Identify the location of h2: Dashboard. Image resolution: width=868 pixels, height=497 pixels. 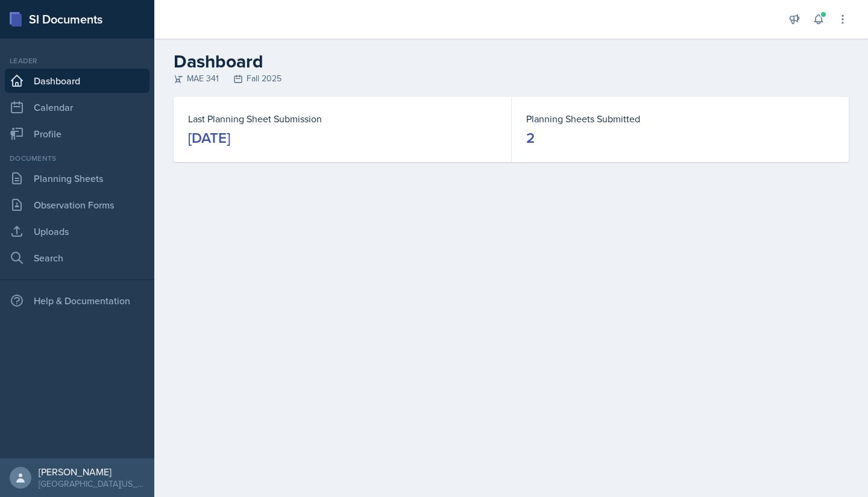
(511, 62).